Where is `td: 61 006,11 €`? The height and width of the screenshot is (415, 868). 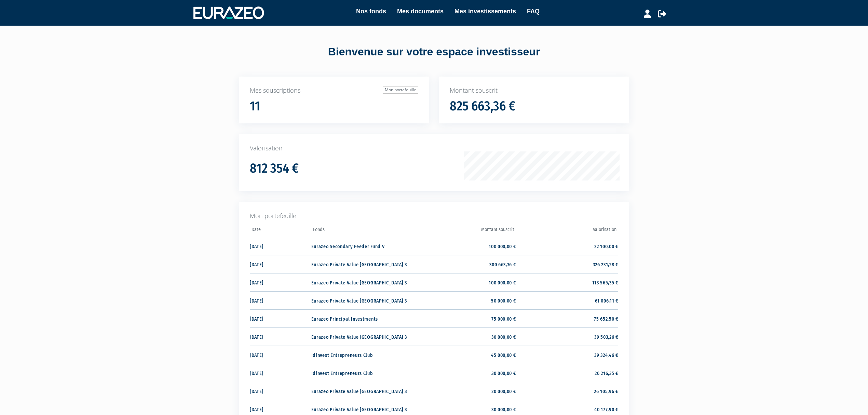 td: 61 006,11 € is located at coordinates (567, 300).